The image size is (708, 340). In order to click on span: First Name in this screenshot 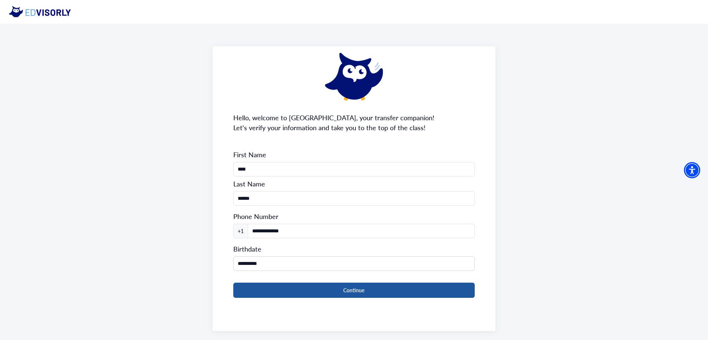, I will do `click(354, 155)`.